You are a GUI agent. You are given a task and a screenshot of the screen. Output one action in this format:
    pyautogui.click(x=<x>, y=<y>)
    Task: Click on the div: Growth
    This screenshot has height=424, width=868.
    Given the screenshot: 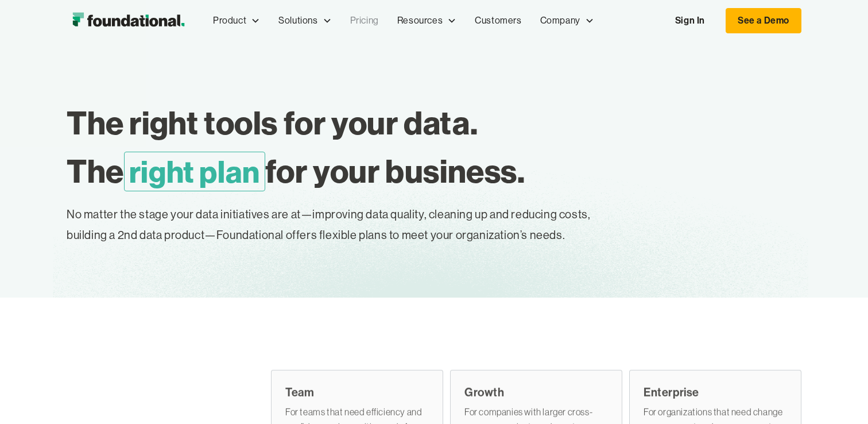 What is the action you would take?
    pyautogui.click(x=536, y=393)
    